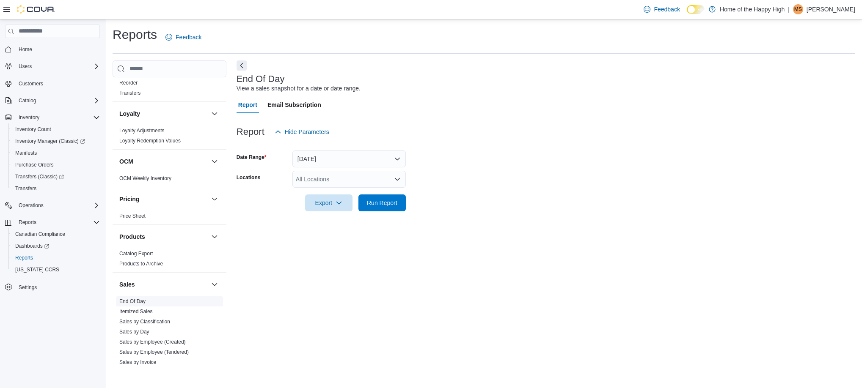 This screenshot has width=862, height=388. Describe the element at coordinates (126, 162) in the screenshot. I see `h3: OCM` at that location.